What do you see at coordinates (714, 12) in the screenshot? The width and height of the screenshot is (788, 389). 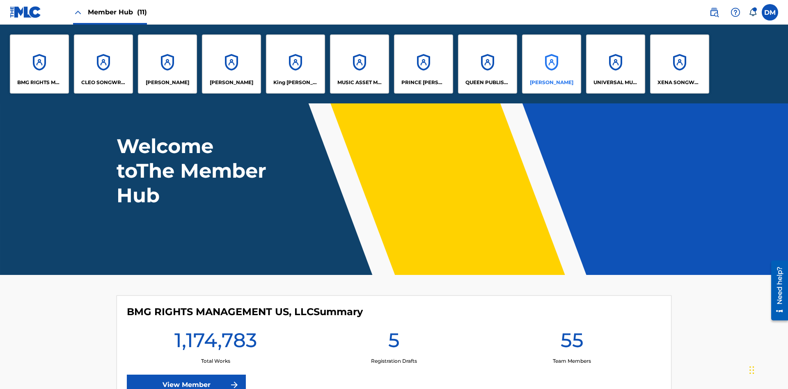 I see `a: Public Search` at bounding box center [714, 12].